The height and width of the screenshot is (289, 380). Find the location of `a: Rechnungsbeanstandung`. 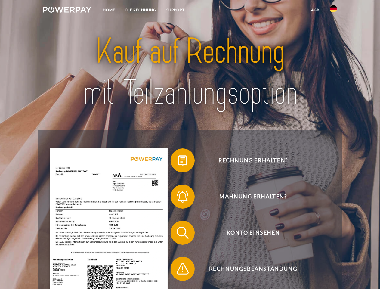

a: Rechnungsbeanstandung is located at coordinates (249, 269).